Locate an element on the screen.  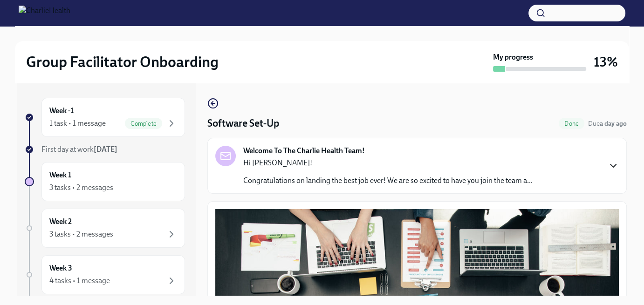
h3: 13% is located at coordinates (606, 62).